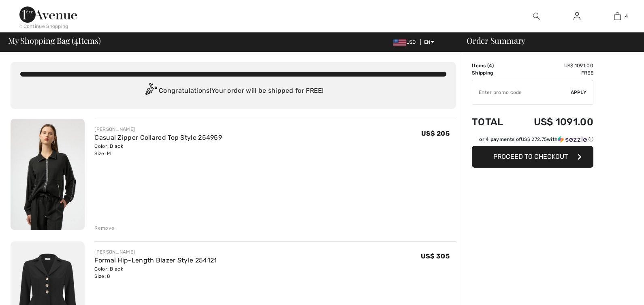 Image resolution: width=644 pixels, height=305 pixels. I want to click on button: Proceed to Checkout, so click(532, 157).